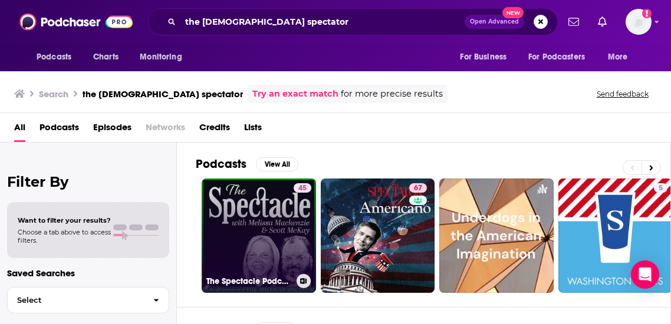 Image resolution: width=671 pixels, height=324 pixels. What do you see at coordinates (660, 189) in the screenshot?
I see `span: 5` at bounding box center [660, 189].